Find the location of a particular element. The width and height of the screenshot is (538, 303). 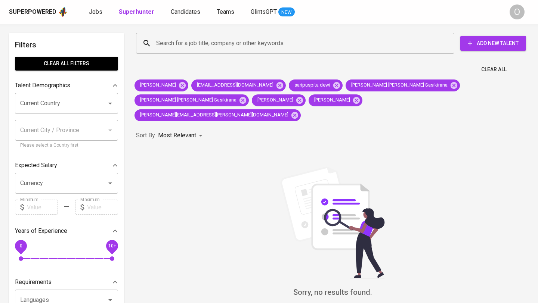

a: Jobs is located at coordinates (96, 12).